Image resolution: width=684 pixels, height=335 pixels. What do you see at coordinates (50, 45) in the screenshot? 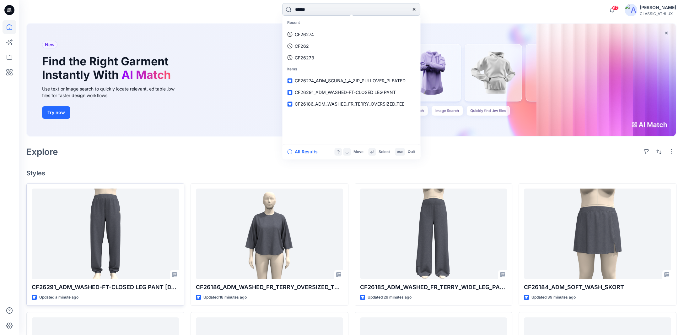
I see `span: New` at bounding box center [50, 45].